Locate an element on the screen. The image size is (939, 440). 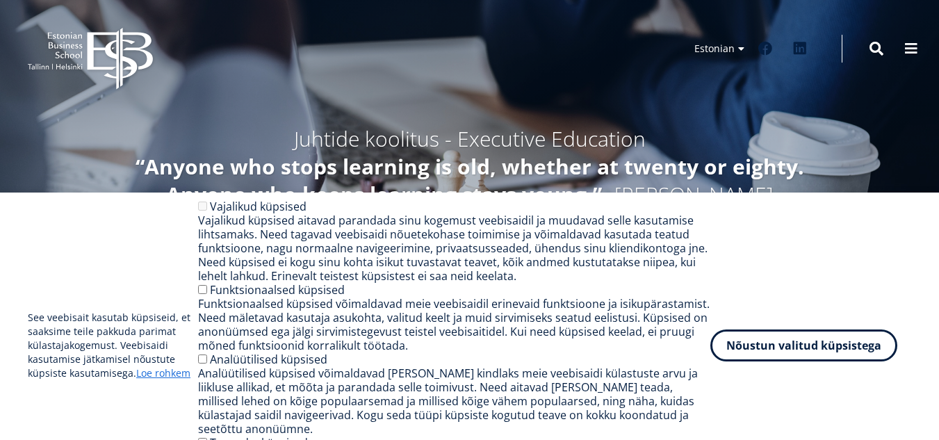
div: Vajalikud küpsised aitavad parandada sinu kogemust veebisaidil ja muudavad selle kasutamise lihts... is located at coordinates (454, 248).